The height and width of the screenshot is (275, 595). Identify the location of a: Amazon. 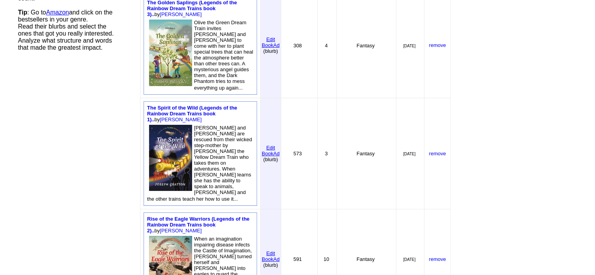
(58, 12).